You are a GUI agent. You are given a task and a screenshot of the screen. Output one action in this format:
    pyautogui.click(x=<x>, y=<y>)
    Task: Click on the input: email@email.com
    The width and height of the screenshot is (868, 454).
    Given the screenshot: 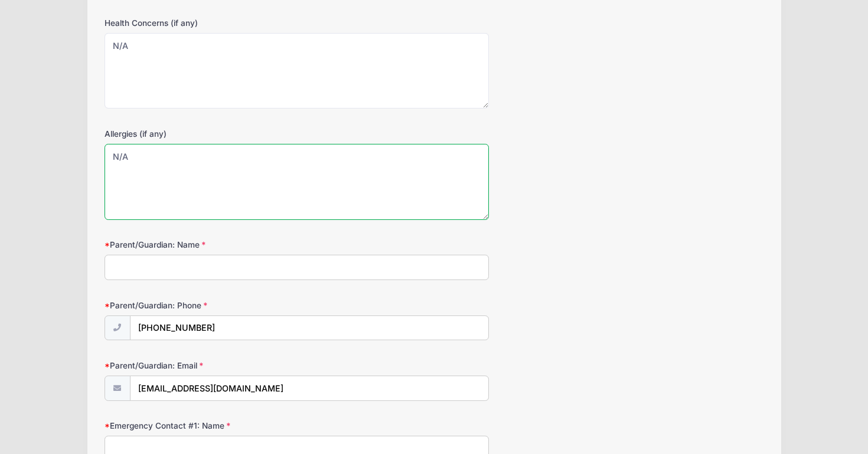 What is the action you would take?
    pyautogui.click(x=309, y=388)
    